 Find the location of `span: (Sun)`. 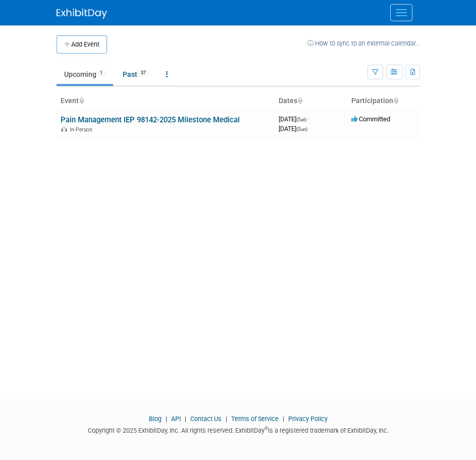

span: (Sun) is located at coordinates (302, 129).